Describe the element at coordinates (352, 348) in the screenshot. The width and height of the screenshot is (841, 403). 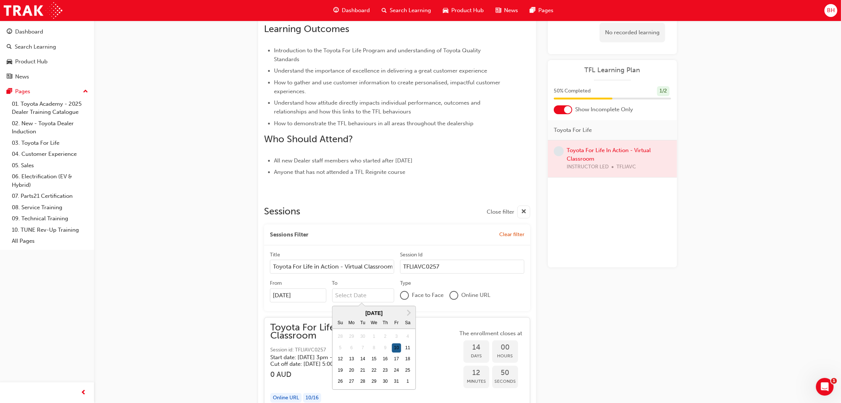
I see `div: Not available Monday, October 6th, 2025` at that location.